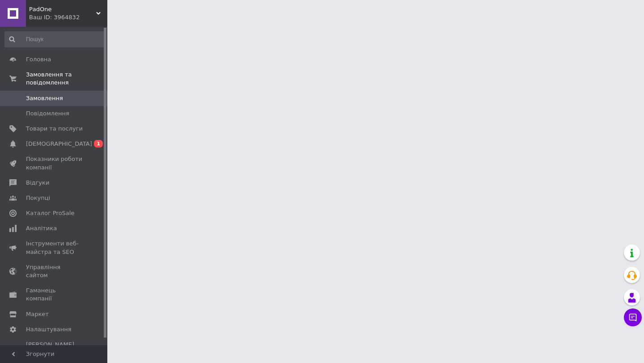 This screenshot has height=363, width=644. Describe the element at coordinates (44, 98) in the screenshot. I see `span: Замовлення` at that location.